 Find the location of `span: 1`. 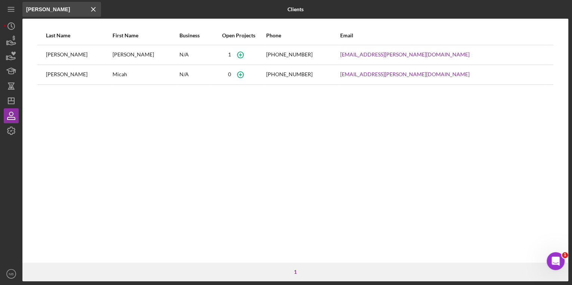

span: 1 is located at coordinates (565, 256).